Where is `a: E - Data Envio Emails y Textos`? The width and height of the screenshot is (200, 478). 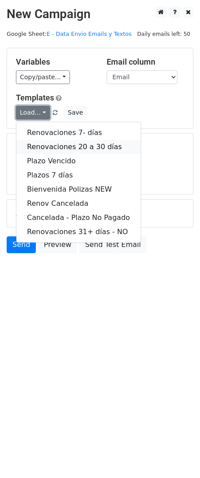 a: E - Data Envio Emails y Textos is located at coordinates (89, 34).